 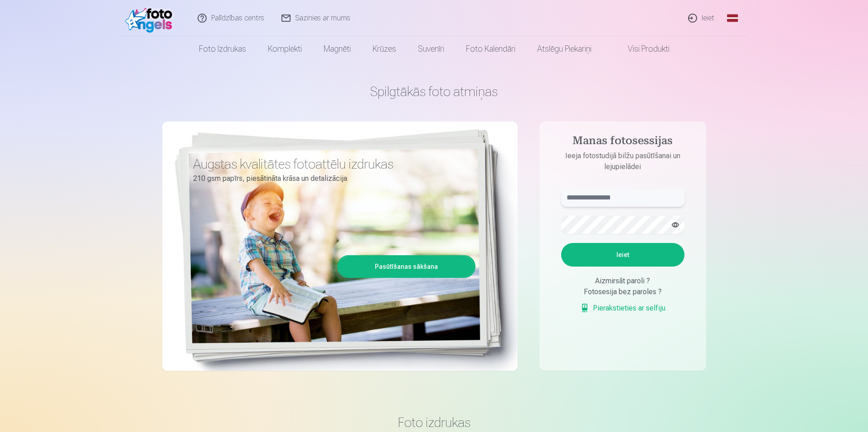 What do you see at coordinates (384, 49) in the screenshot?
I see `a: Krūzes` at bounding box center [384, 49].